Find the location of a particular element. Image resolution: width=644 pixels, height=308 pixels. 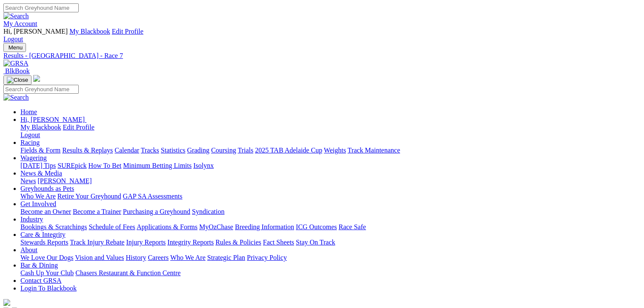

a: Race Safe is located at coordinates (352, 226).